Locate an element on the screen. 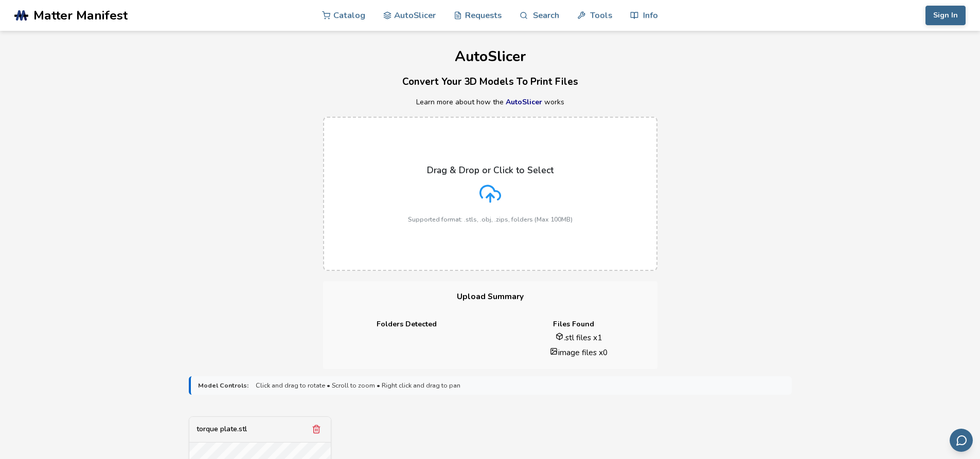  h4: Folders Detected is located at coordinates (407, 325).